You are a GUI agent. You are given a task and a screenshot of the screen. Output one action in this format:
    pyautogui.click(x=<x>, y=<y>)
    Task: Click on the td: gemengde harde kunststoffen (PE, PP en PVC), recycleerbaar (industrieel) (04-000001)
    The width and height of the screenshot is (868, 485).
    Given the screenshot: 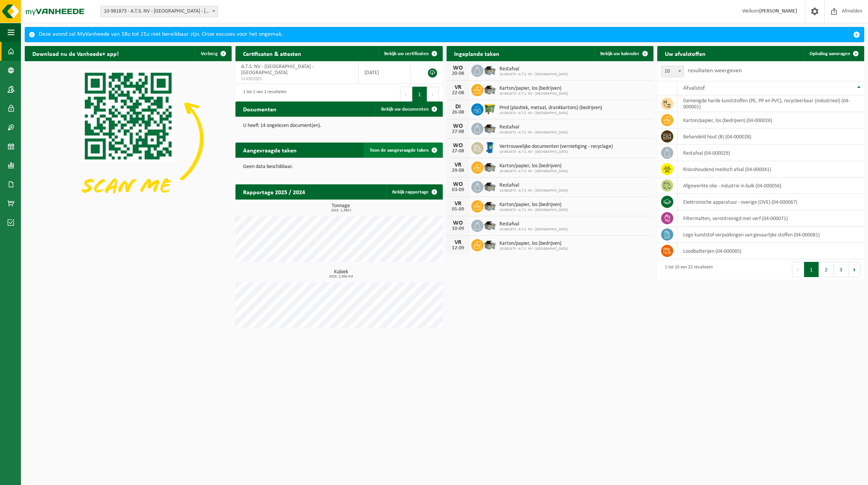 What is the action you would take?
    pyautogui.click(x=771, y=104)
    